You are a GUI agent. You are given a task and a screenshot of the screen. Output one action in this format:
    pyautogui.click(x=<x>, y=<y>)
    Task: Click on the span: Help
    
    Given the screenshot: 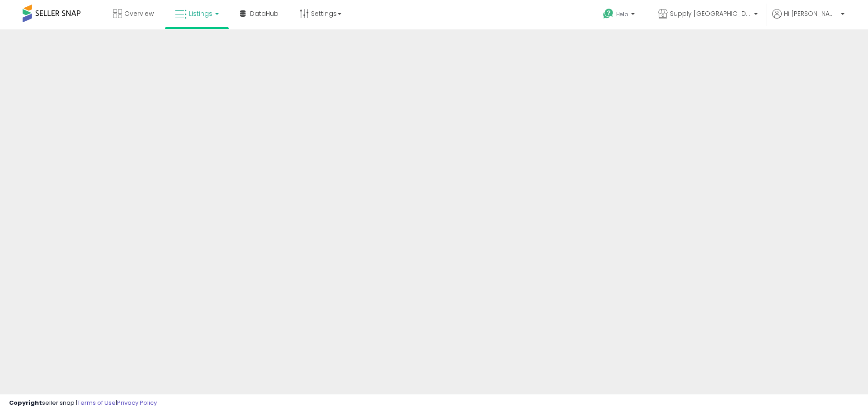 What is the action you would take?
    pyautogui.click(x=622, y=14)
    